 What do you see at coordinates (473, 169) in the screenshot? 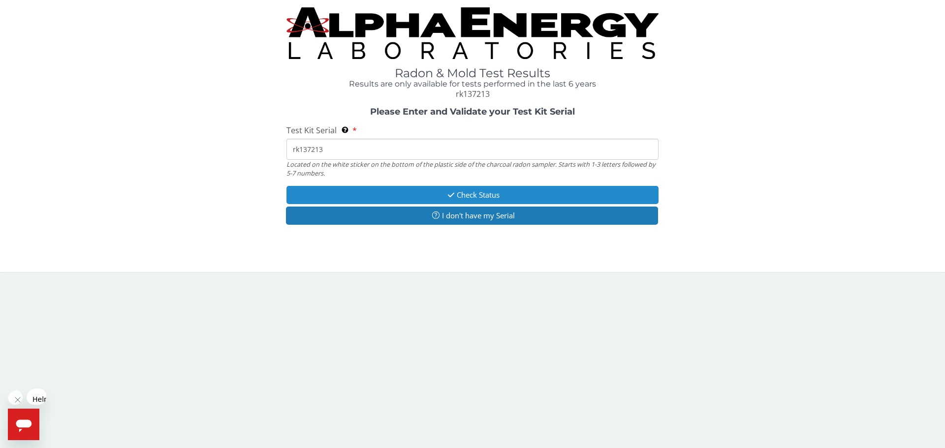
I see `div: Located on the white sticker on the bottom of the plastic side of the charcoal radon sampler. Sta...` at bounding box center [473, 169].